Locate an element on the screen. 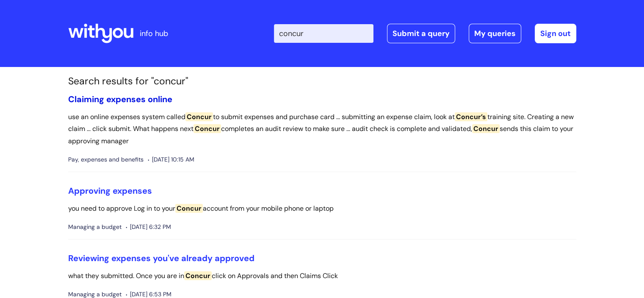 Image resolution: width=644 pixels, height=298 pixels. p: use an online expenses system called to submit expenses and purchase card ... submitting an expen... is located at coordinates (322, 129).